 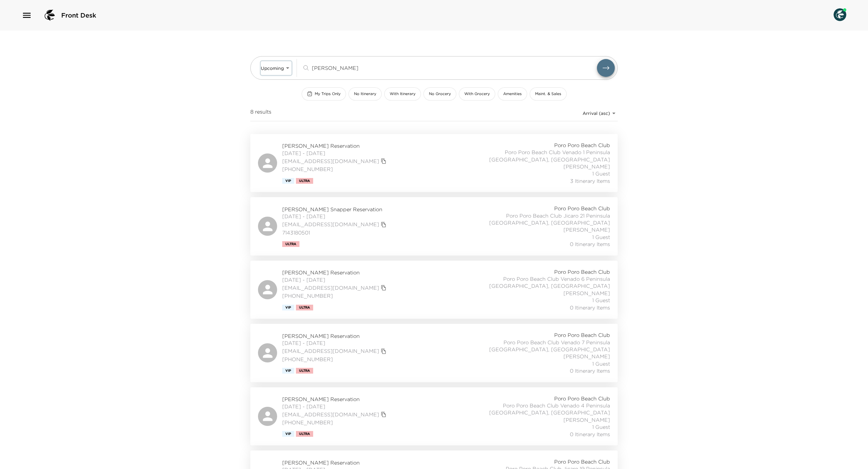 What do you see at coordinates (272, 68) in the screenshot?
I see `span: Upcoming` at bounding box center [272, 68].